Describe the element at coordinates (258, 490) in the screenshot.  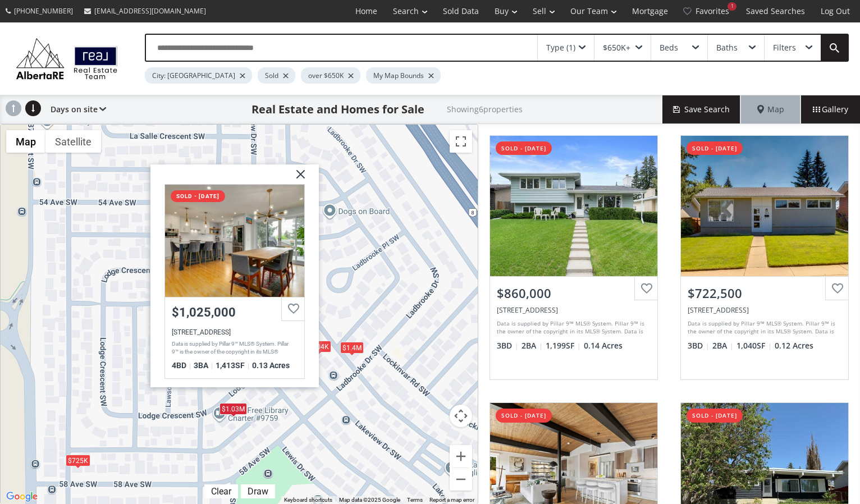
I see `div: Click to draw.` at that location.